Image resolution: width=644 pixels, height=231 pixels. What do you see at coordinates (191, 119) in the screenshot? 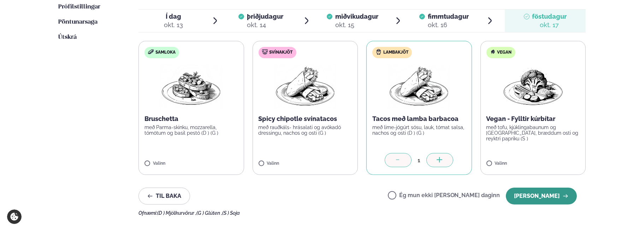
I see `p: Bruschetta` at bounding box center [191, 119].